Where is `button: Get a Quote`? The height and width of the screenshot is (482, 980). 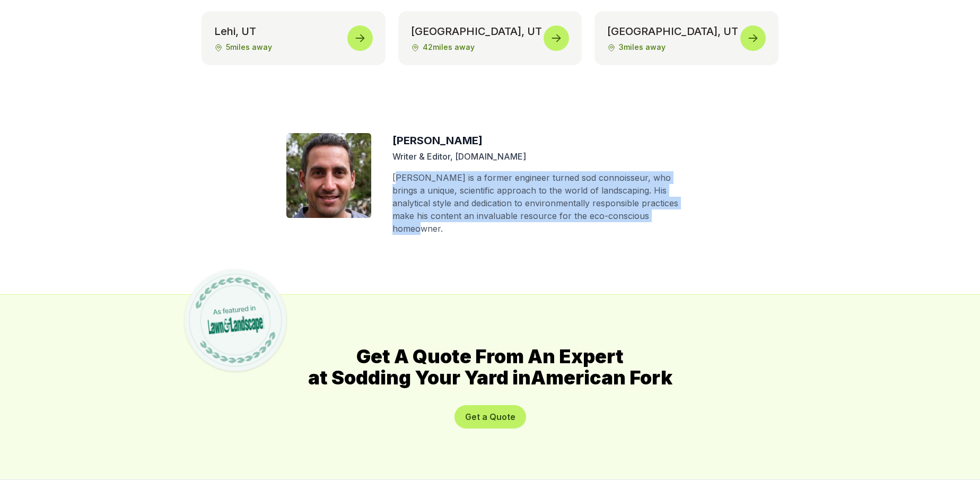
button: Get a Quote is located at coordinates (490, 417).